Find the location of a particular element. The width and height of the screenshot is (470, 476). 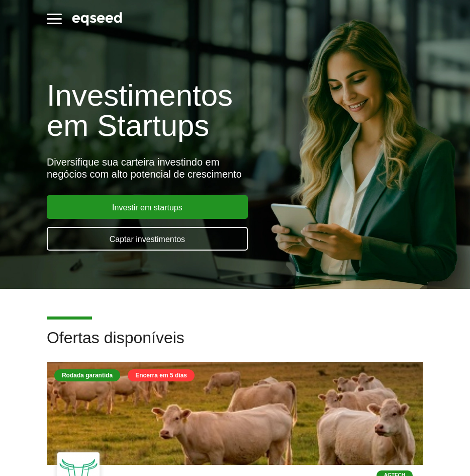

a: Captar investimentos is located at coordinates (147, 239).